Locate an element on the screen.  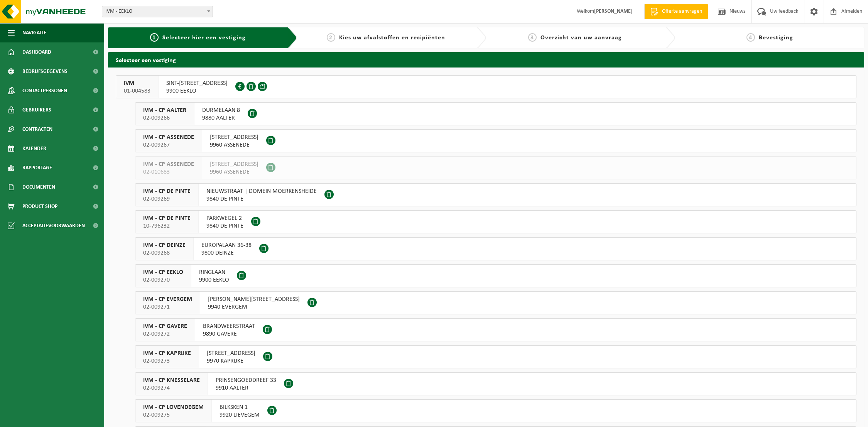
span: RINGLAAN is located at coordinates (214, 272).